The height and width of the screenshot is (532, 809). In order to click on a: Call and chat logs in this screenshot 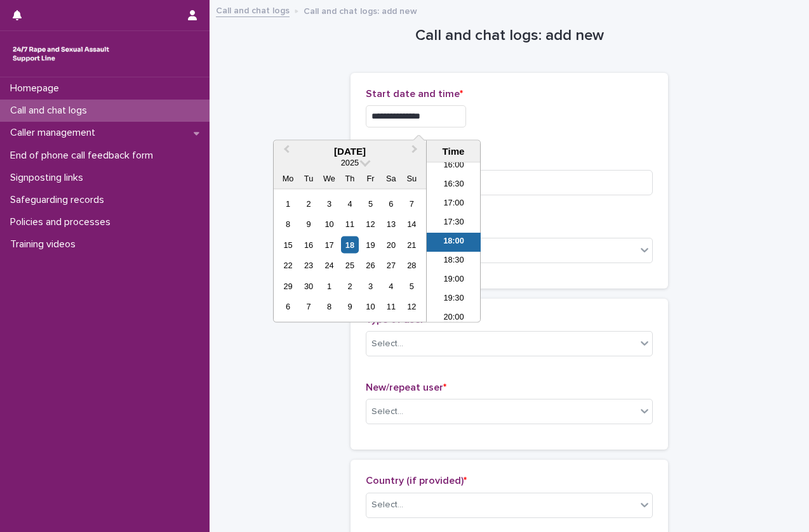, I will do `click(253, 9)`.